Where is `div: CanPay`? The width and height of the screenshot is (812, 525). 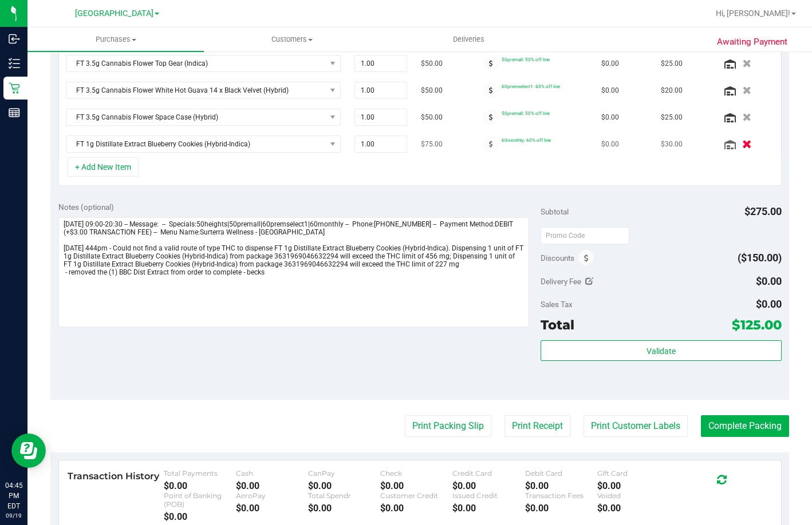 div: CanPay is located at coordinates (344, 473).